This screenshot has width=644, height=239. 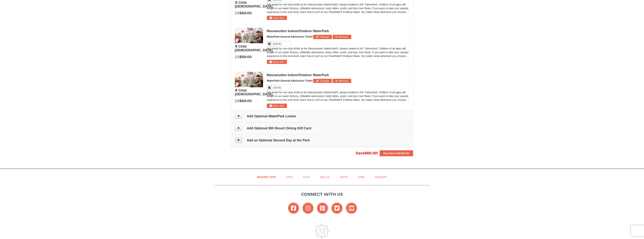 I want to click on img: Massanutten Resort Logo, so click(x=322, y=231).